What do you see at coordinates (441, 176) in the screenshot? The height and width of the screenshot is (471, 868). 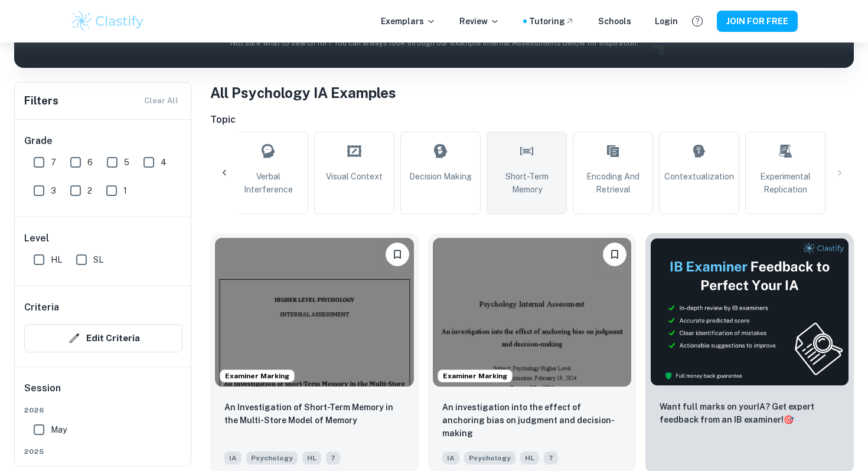 I see `span: Decision Making` at bounding box center [441, 176].